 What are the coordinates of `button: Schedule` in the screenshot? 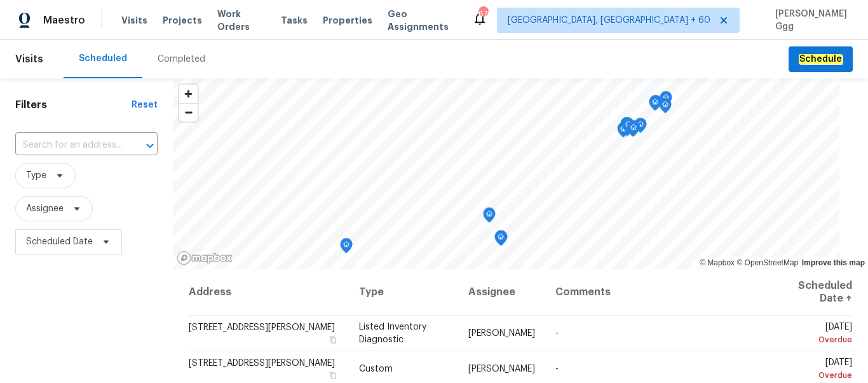 It's located at (821, 59).